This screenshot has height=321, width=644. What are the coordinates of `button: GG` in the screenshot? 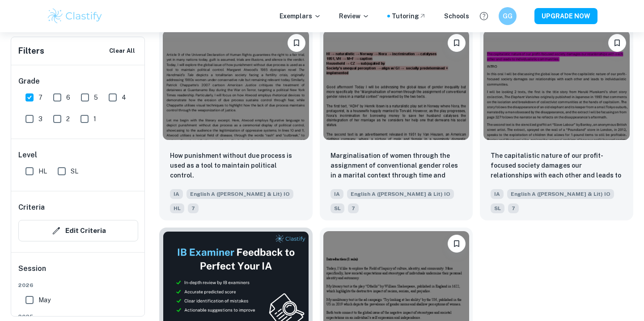 It's located at (508, 16).